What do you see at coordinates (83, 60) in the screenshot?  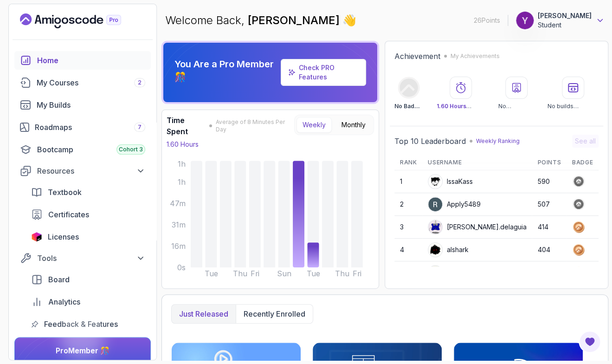 I see `a: home` at bounding box center [83, 60].